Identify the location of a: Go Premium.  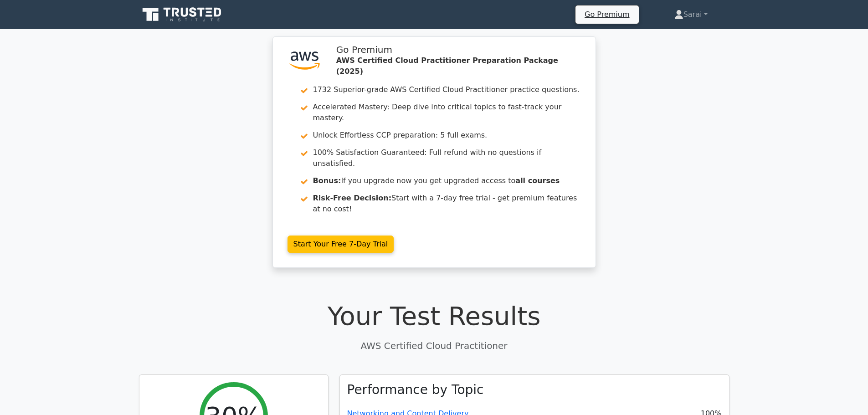
(607, 14).